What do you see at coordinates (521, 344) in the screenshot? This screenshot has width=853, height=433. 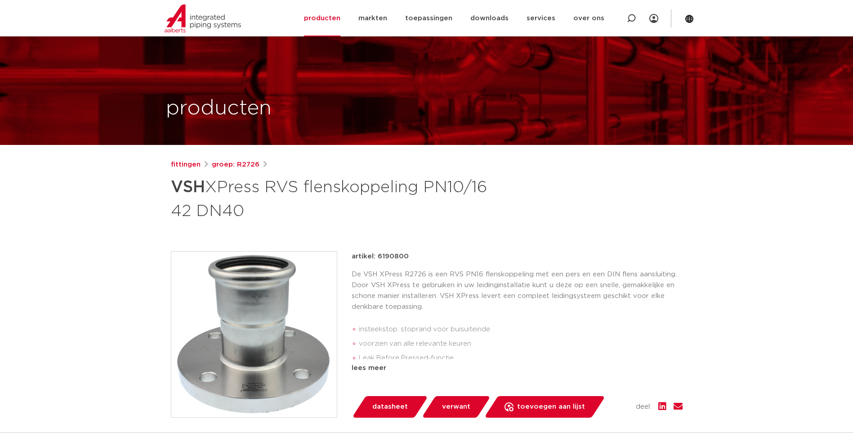 I see `li: voorzien van alle relevante keuren` at bounding box center [521, 344].